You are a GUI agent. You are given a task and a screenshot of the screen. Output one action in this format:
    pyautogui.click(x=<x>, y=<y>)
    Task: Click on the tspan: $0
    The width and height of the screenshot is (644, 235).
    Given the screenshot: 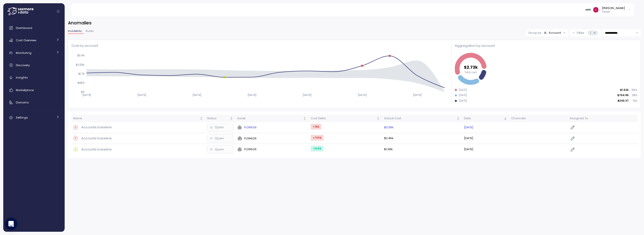 What is the action you would take?
    pyautogui.click(x=83, y=92)
    